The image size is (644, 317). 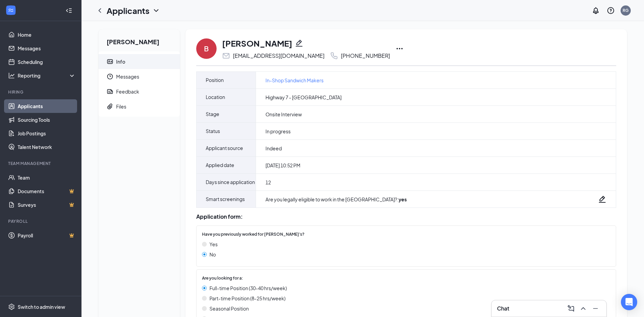 I want to click on h1: Applicants, so click(x=128, y=11).